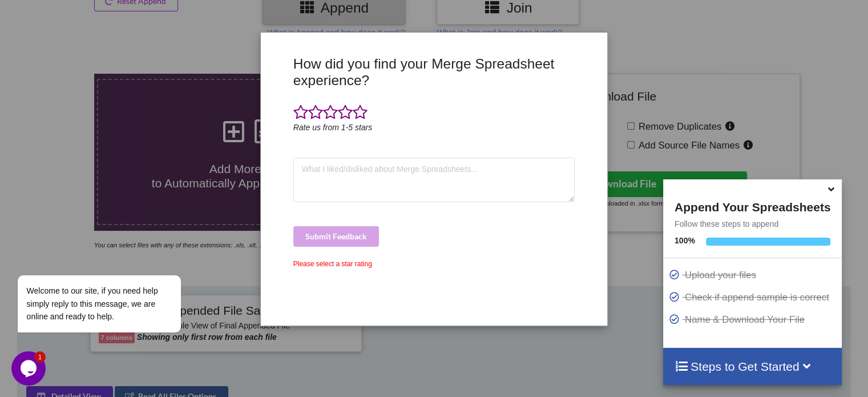  I want to click on p: Check if append sample is correct, so click(753, 297).